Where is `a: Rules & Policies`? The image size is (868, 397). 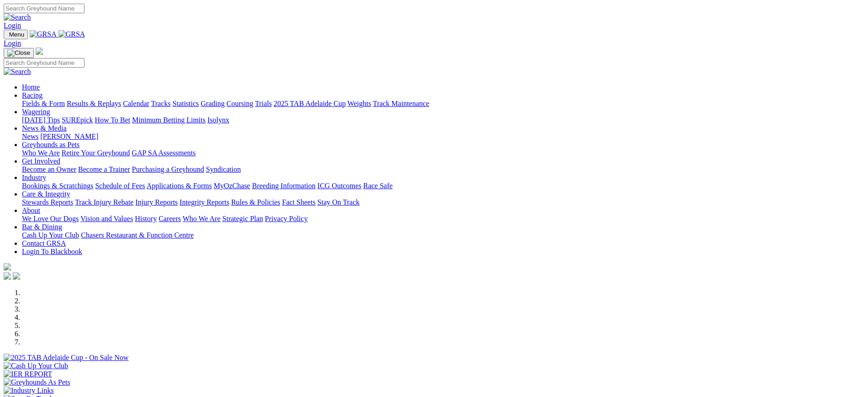
a: Rules & Policies is located at coordinates (256, 202).